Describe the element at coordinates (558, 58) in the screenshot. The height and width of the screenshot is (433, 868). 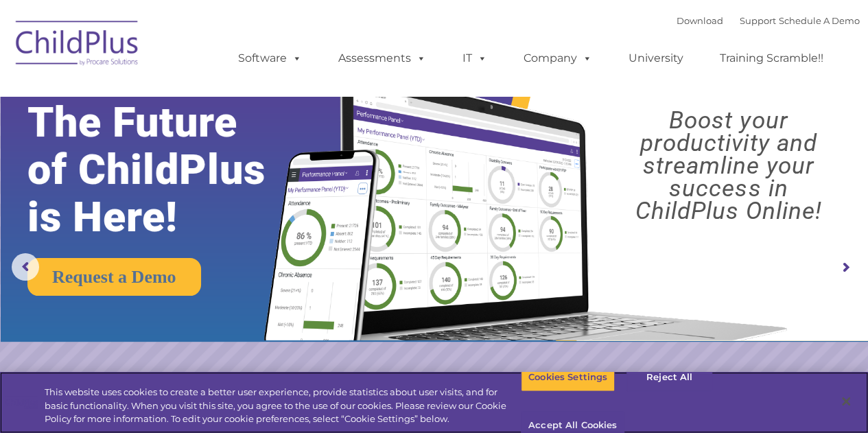
I see `a: Company` at that location.